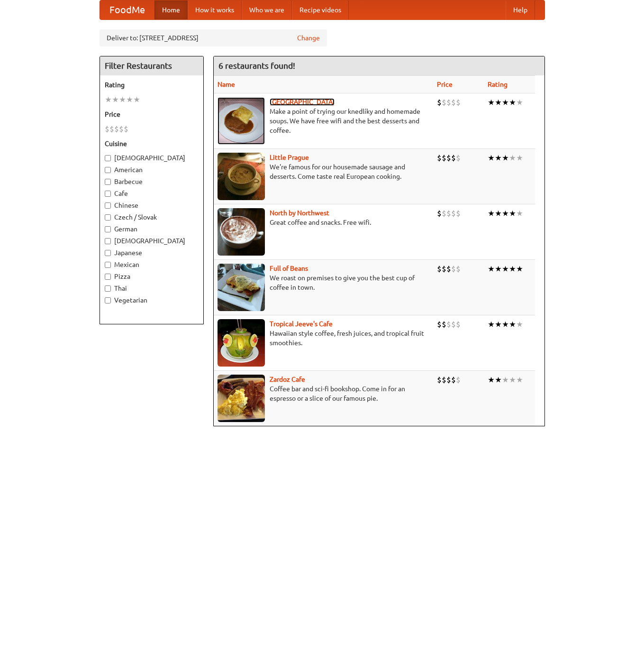 The height and width of the screenshot is (671, 644). I want to click on input: Barbecue, so click(108, 181).